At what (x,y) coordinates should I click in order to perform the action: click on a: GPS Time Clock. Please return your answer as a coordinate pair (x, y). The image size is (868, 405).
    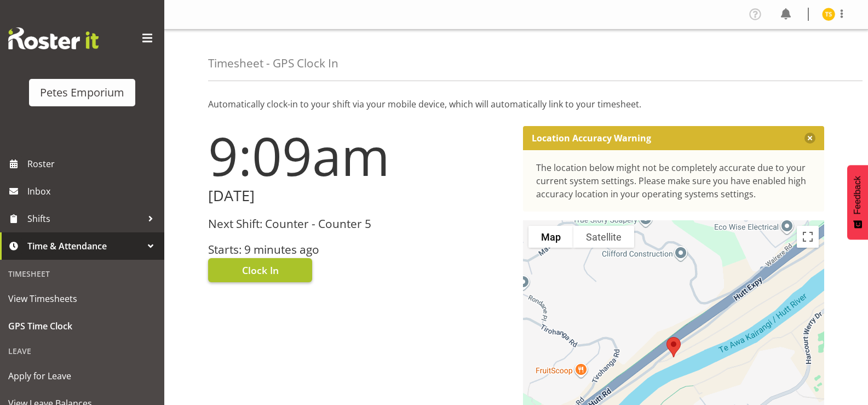
    Looking at the image, I should click on (82, 326).